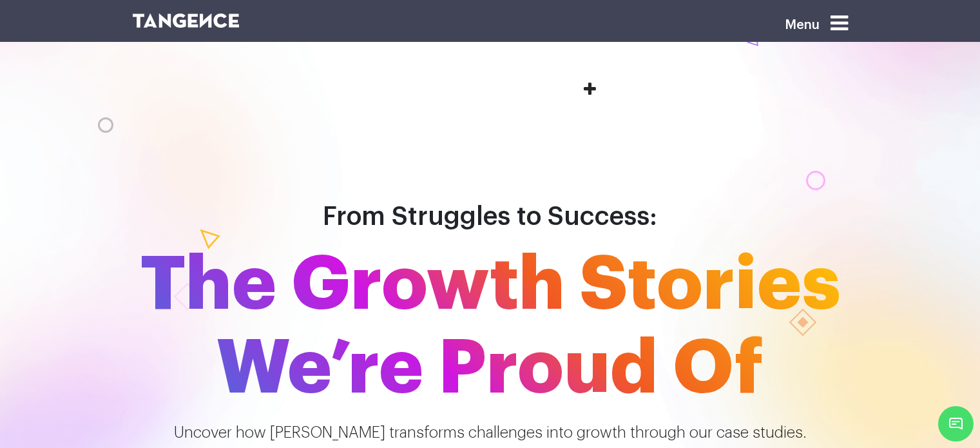  What do you see at coordinates (491, 327) in the screenshot?
I see `span: The Growth Stories We’re Proud Of` at bounding box center [491, 327].